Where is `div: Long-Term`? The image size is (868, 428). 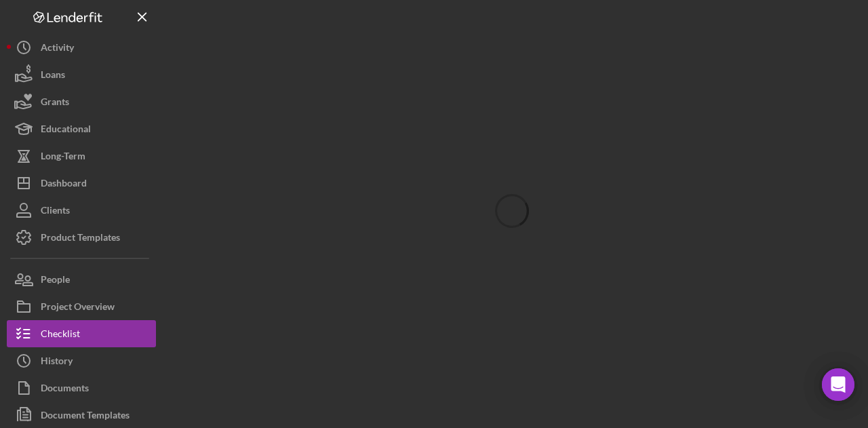
div: Long-Term is located at coordinates (63, 157).